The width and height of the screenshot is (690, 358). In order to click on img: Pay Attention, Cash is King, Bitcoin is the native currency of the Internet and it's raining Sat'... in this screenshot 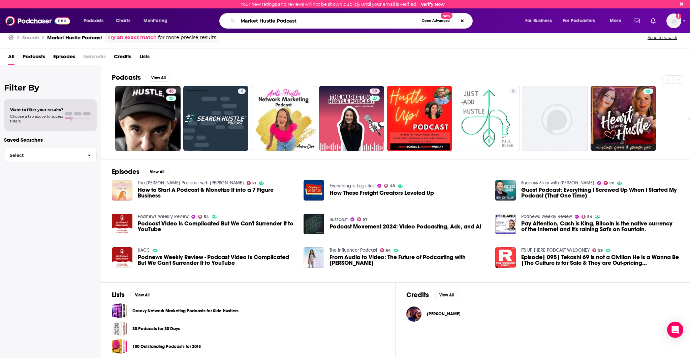, I will do `click(505, 224)`.